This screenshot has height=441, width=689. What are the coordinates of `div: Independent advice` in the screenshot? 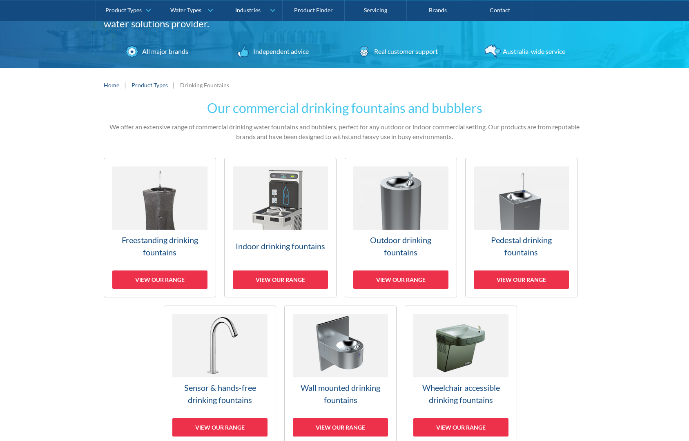 It's located at (280, 51).